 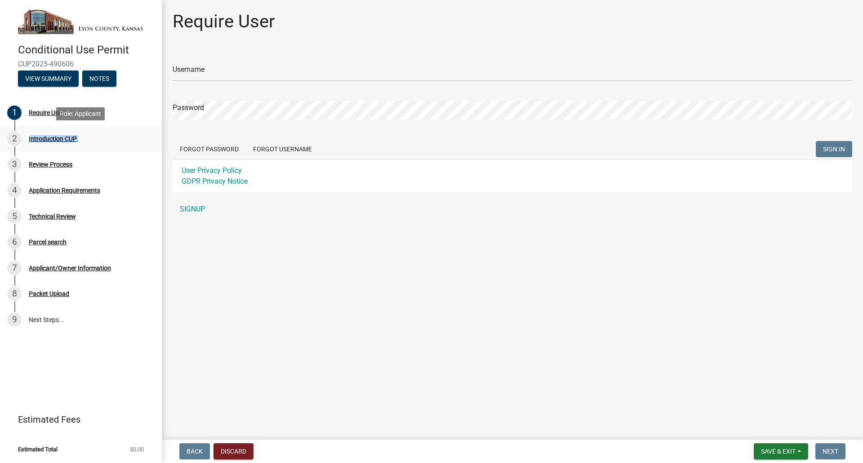 I want to click on wm-modal-confirm: Notes, so click(x=99, y=80).